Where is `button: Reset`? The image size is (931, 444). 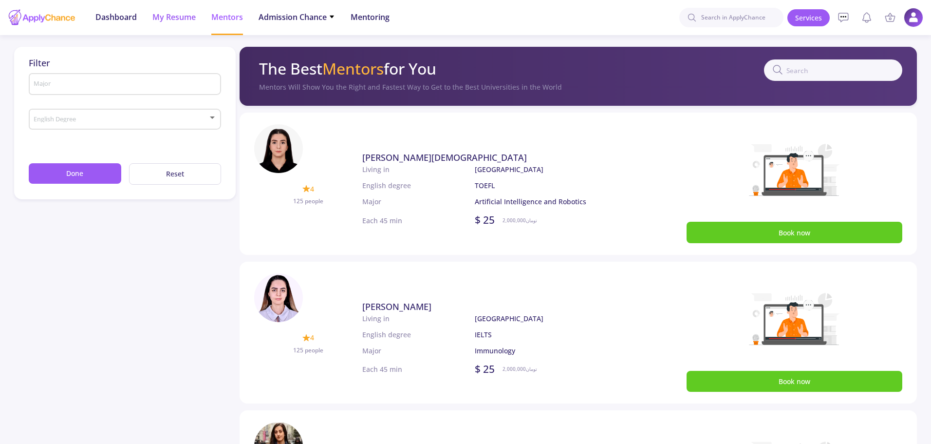
button: Reset is located at coordinates (175, 174).